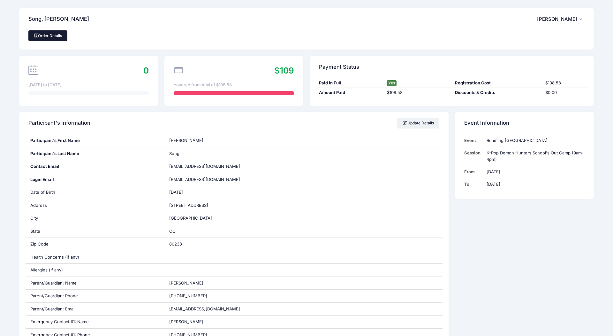 The image size is (613, 336). I want to click on div: Parent/Guardian: Phone, so click(95, 296).